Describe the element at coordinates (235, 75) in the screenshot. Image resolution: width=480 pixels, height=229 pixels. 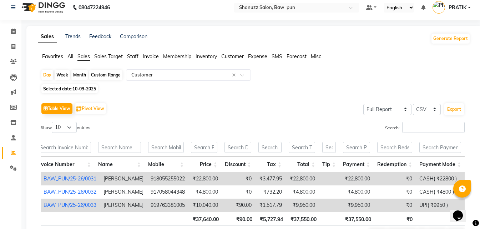
I see `span: Clear all` at that location.